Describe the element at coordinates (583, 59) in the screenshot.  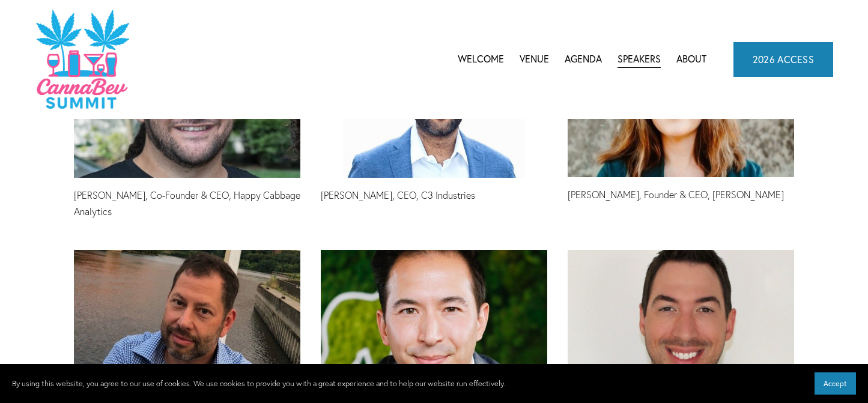
I see `a: folder dropdown` at that location.